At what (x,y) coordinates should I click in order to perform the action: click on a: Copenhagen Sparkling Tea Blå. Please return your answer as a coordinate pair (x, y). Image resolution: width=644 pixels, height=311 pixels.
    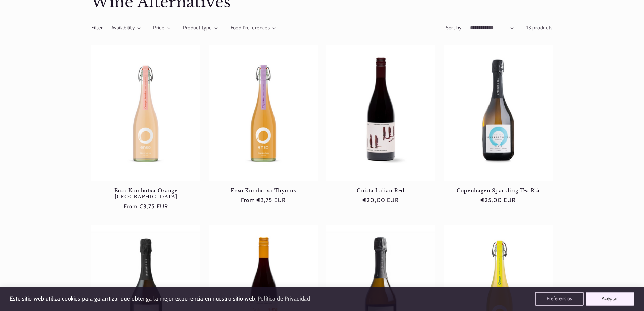
    Looking at the image, I should click on (498, 190).